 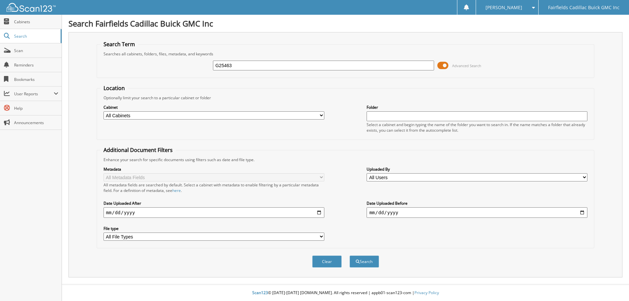 What do you see at coordinates (114, 88) in the screenshot?
I see `legend: Location` at bounding box center [114, 88].